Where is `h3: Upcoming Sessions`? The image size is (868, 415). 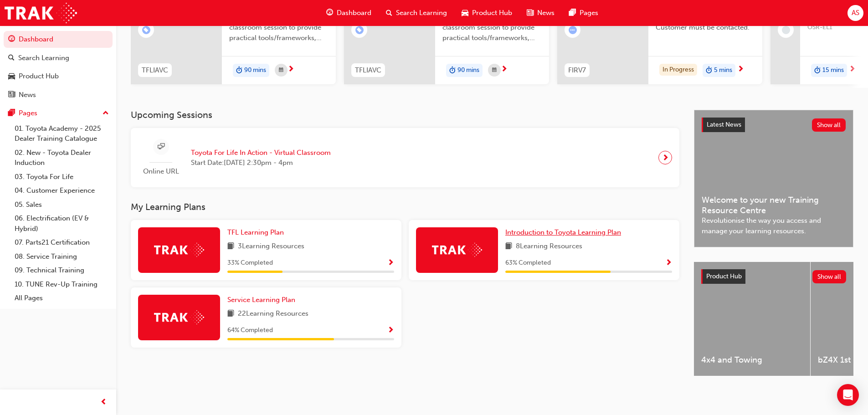
h3: Upcoming Sessions is located at coordinates (405, 115).